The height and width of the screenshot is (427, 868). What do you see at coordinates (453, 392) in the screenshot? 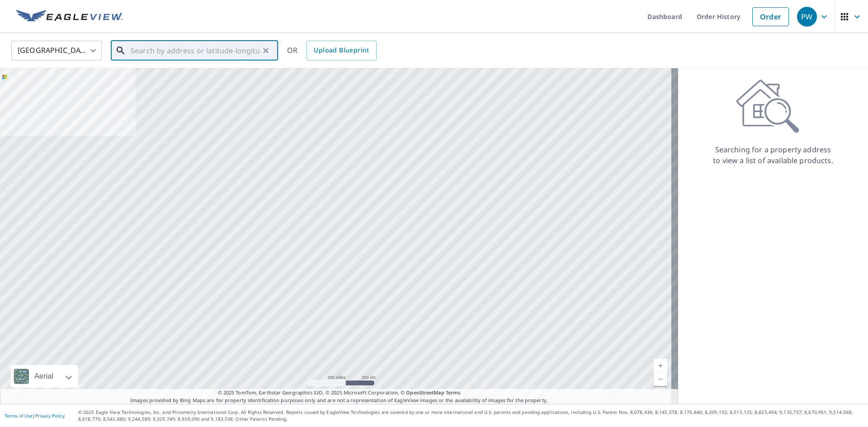
I see `a: Terms` at bounding box center [453, 392].